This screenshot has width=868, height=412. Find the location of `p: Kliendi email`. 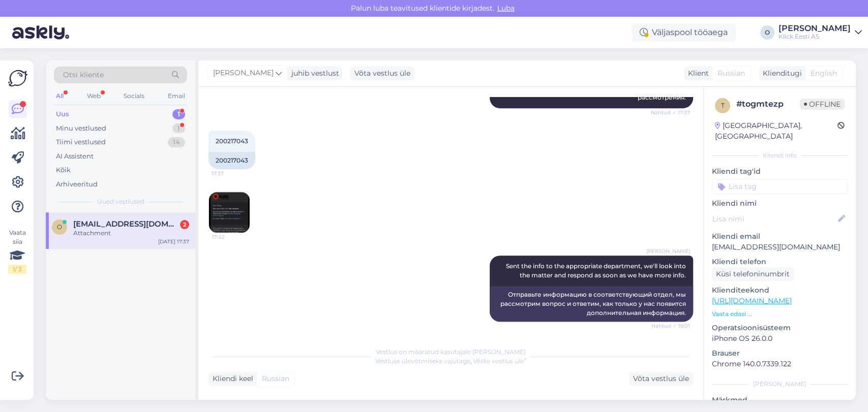

p: Kliendi email is located at coordinates (780, 236).